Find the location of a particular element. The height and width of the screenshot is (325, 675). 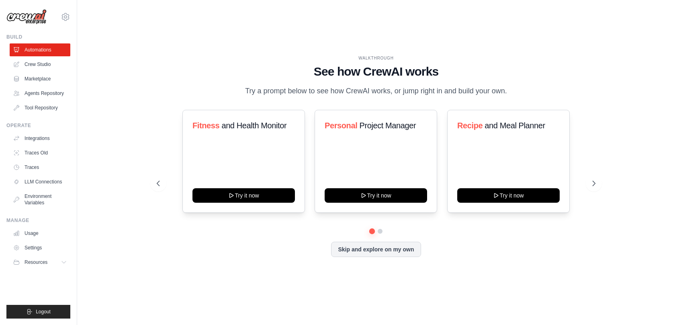

a: Traces Old is located at coordinates (40, 153).